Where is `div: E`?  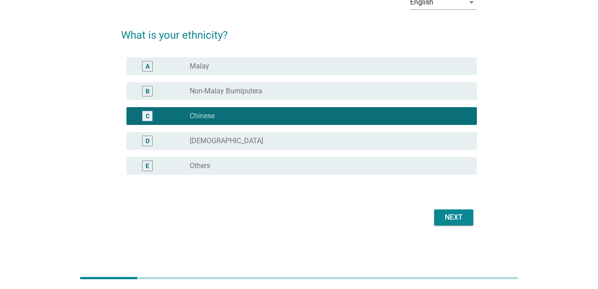 div: E is located at coordinates (147, 166).